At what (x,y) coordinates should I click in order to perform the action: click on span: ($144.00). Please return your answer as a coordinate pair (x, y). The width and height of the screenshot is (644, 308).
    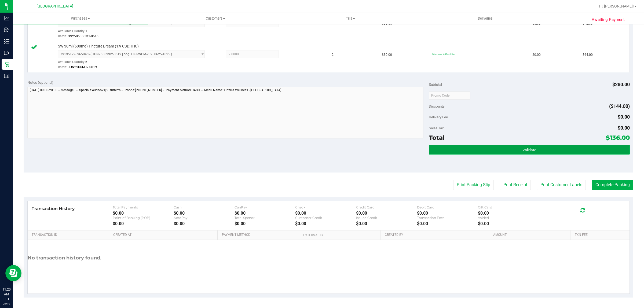
    Looking at the image, I should click on (619, 106).